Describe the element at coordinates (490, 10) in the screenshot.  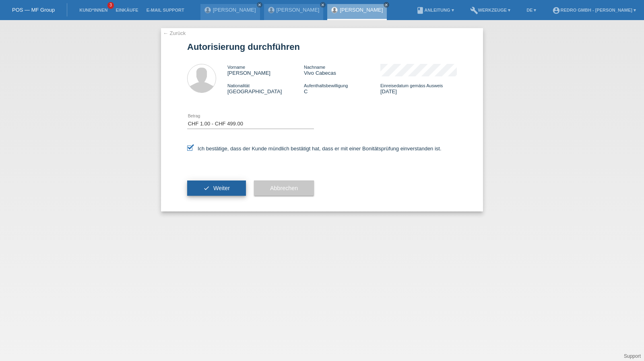
I see `a: buildWerkzeuge ▾` at that location.